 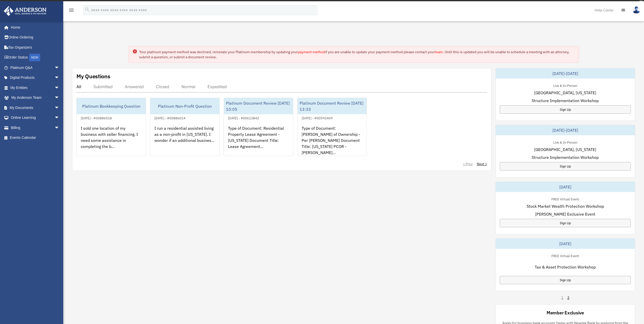 I want to click on a: Digital Productsarrow_drop_down, so click(x=35, y=78).